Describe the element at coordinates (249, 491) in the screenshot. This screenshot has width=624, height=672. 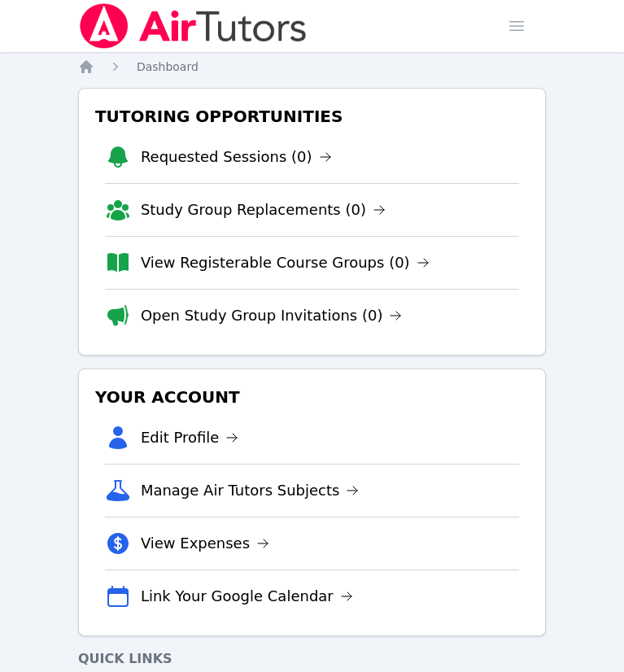
I see `a: Manage Air Tutors Subjects` at that location.